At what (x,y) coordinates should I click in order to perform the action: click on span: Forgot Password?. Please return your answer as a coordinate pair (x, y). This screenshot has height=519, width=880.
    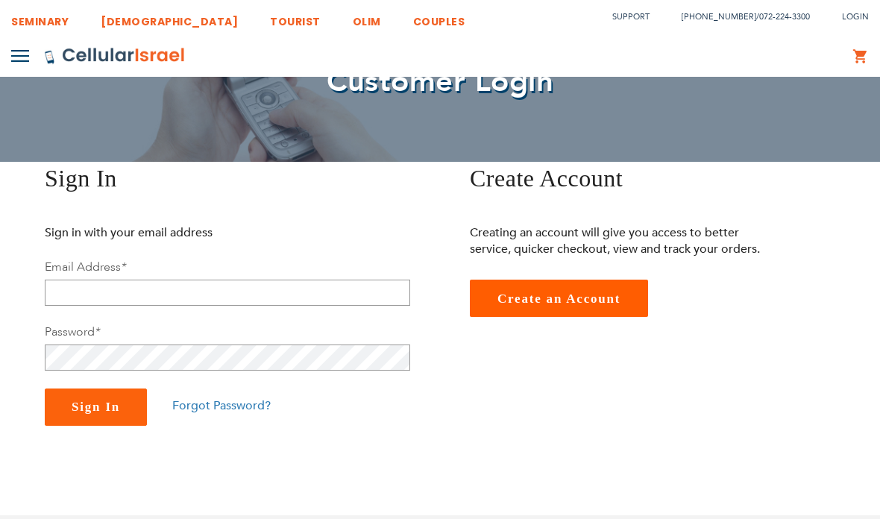
    Looking at the image, I should click on (221, 406).